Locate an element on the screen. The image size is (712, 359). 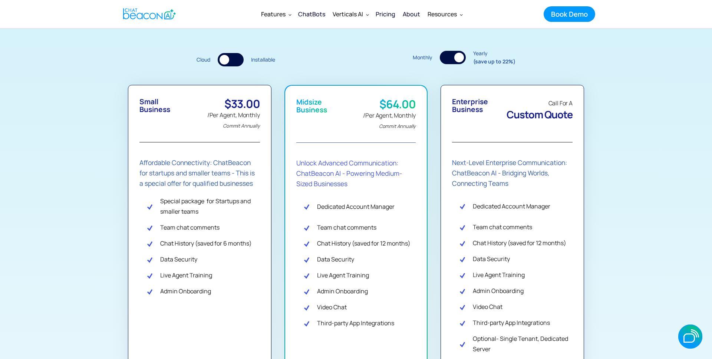
div: Chat History (saved for 6 months) is located at coordinates (206, 243).